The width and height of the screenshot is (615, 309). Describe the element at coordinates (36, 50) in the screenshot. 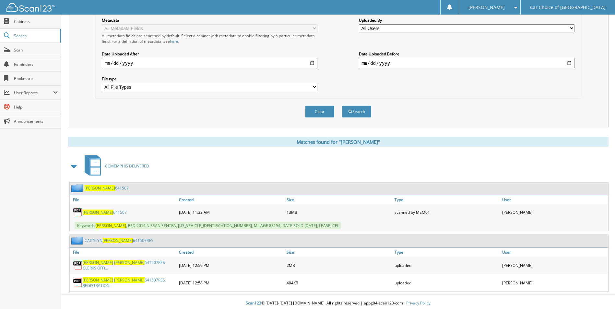

I see `span: Scan` at that location.